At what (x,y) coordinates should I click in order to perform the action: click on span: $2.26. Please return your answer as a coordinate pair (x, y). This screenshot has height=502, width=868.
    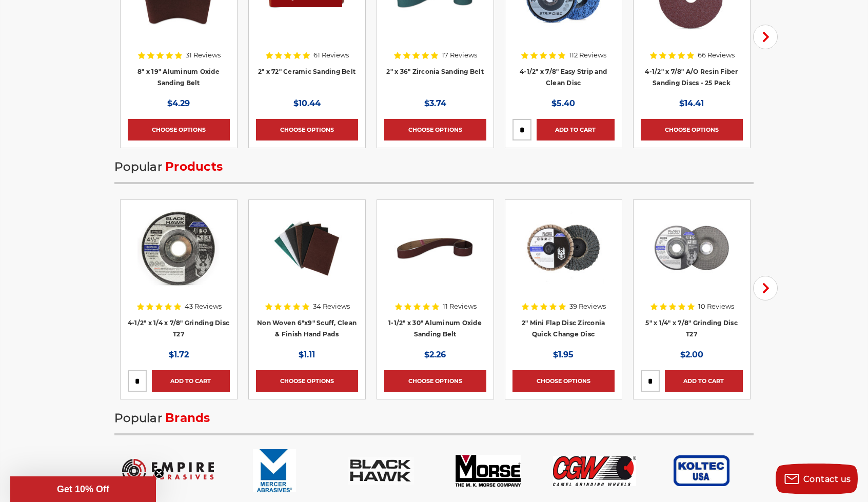
    Looking at the image, I should click on (435, 354).